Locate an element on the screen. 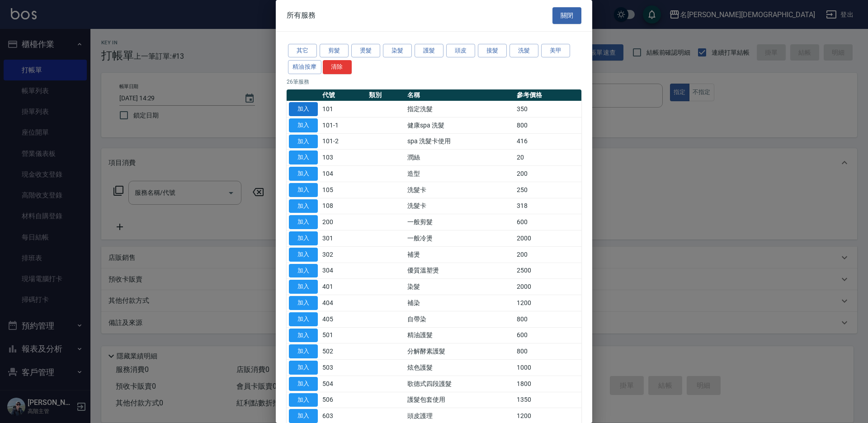 This screenshot has width=868, height=423. td: 1800 is located at coordinates (548, 384).